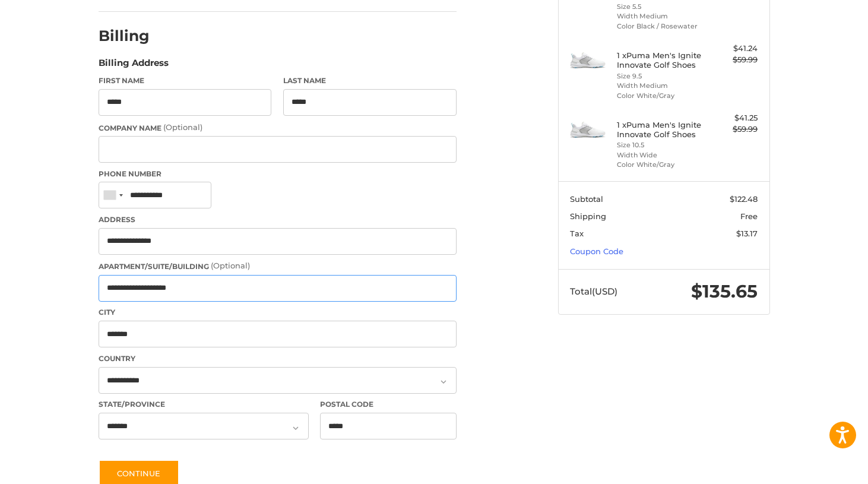 Image resolution: width=868 pixels, height=484 pixels. I want to click on li: Size 10.5, so click(662, 144).